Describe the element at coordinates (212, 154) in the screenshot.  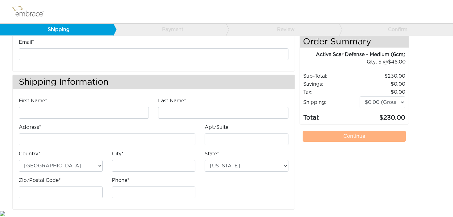
I see `label: State*` at that location.